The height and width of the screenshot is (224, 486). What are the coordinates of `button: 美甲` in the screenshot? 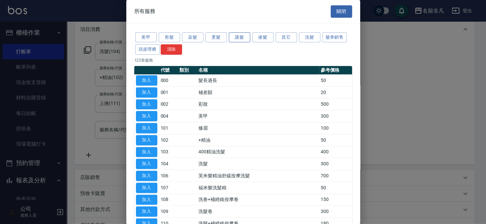 It's located at (146, 37).